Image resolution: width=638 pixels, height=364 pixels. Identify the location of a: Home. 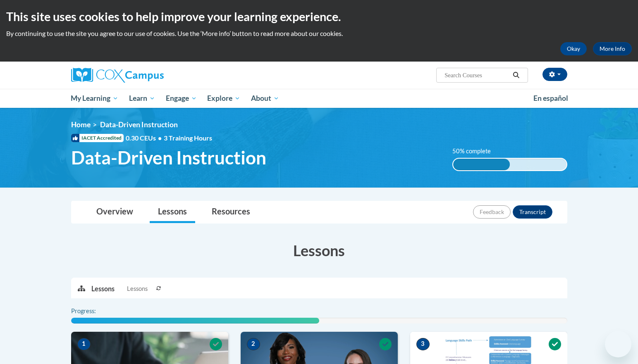
(81, 125).